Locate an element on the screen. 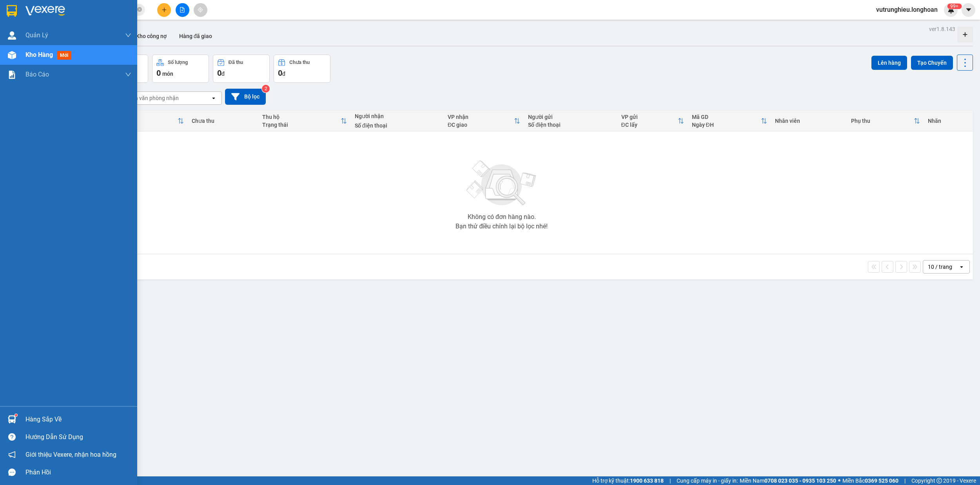  div: Người nhận is located at coordinates (397, 116).